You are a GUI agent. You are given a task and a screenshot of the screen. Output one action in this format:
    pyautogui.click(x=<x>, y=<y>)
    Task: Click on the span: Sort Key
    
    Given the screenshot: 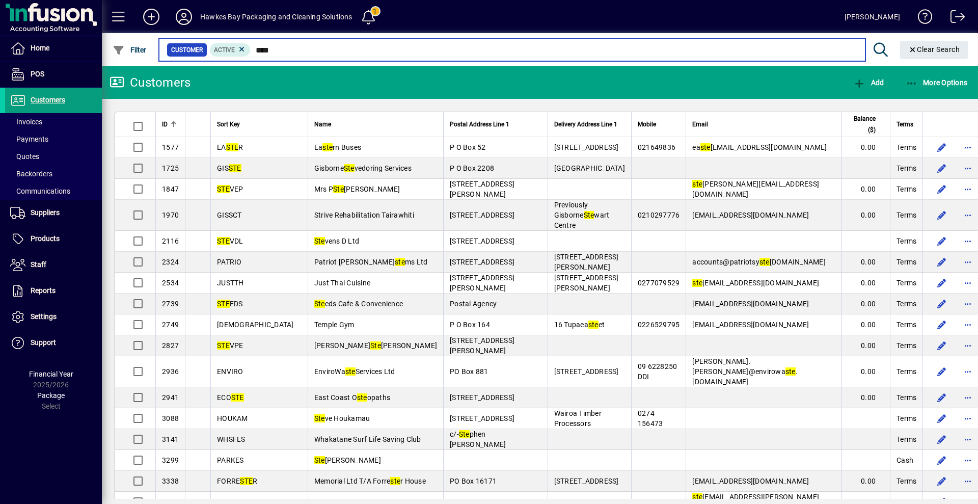 What is the action you would take?
    pyautogui.click(x=228, y=124)
    